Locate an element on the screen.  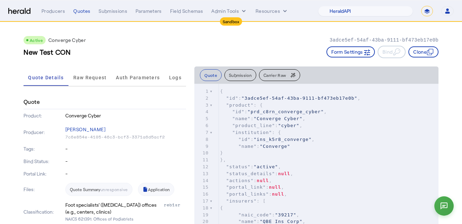
p: Portal Link: is located at coordinates (44, 174).